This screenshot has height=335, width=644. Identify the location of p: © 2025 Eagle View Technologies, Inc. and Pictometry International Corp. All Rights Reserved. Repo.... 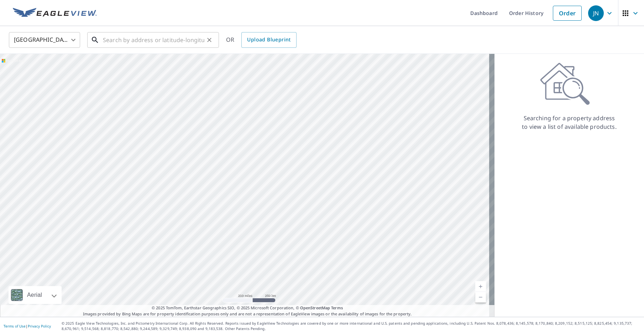
(351, 326).